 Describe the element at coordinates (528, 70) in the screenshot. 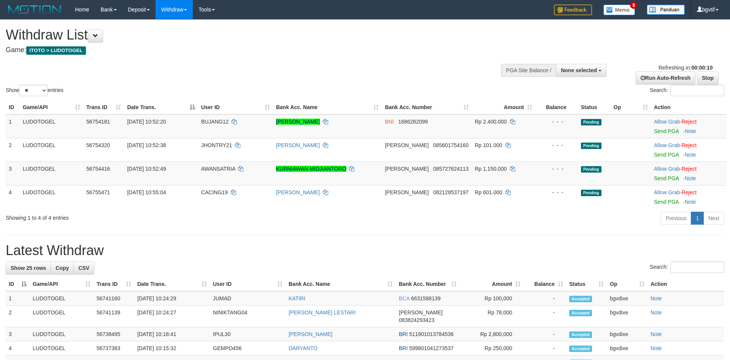

I see `div: PGA Site Balance /` at that location.